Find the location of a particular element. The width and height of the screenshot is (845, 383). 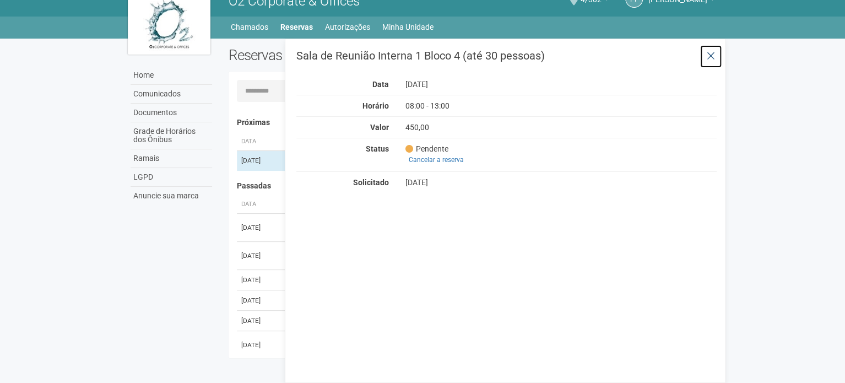

div: 450,00 is located at coordinates (506, 127).